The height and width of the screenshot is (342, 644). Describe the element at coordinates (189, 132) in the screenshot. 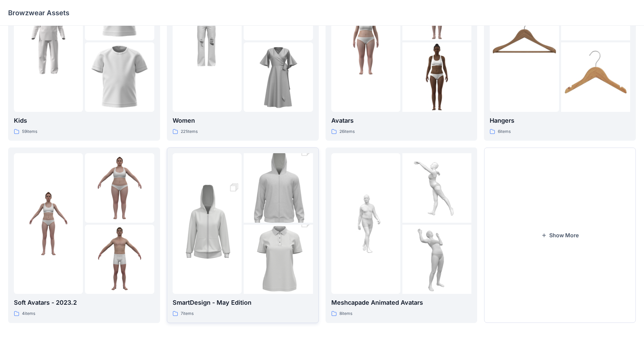

I see `p: 221 items` at that location.